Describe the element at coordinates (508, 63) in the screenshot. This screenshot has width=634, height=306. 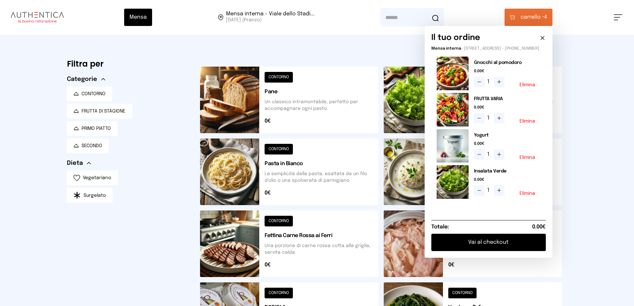
I see `h2: Gnocchi al pomodoro` at that location.